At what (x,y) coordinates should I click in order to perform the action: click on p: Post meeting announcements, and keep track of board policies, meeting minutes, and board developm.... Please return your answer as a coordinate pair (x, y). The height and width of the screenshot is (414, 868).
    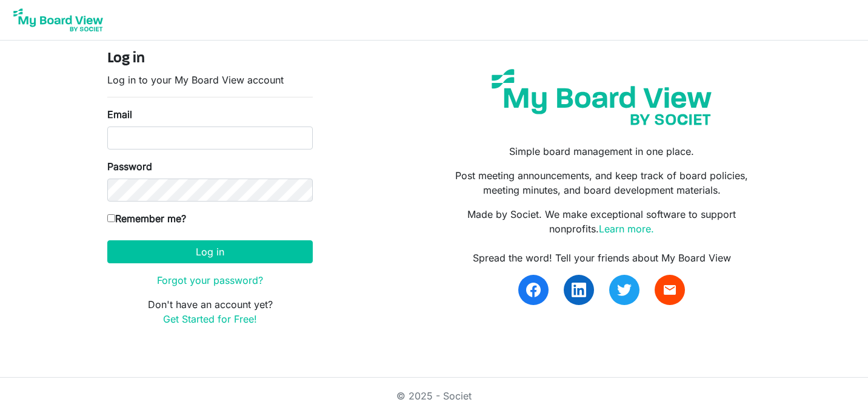
    Looking at the image, I should click on (602, 183).